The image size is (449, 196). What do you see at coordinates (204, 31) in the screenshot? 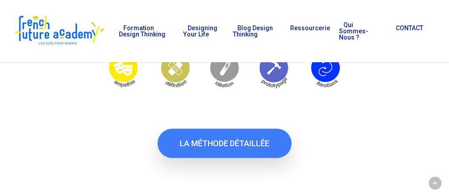
I see `a: Designing Your Life` at bounding box center [204, 31].